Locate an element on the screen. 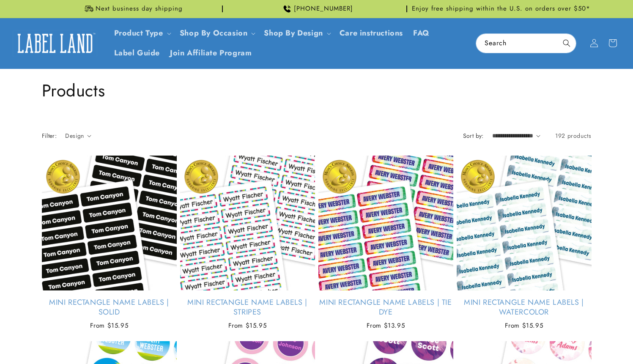 This screenshot has height=364, width=633. a: Mini Rectangle Name Labels | Watercolor is located at coordinates (524, 307).